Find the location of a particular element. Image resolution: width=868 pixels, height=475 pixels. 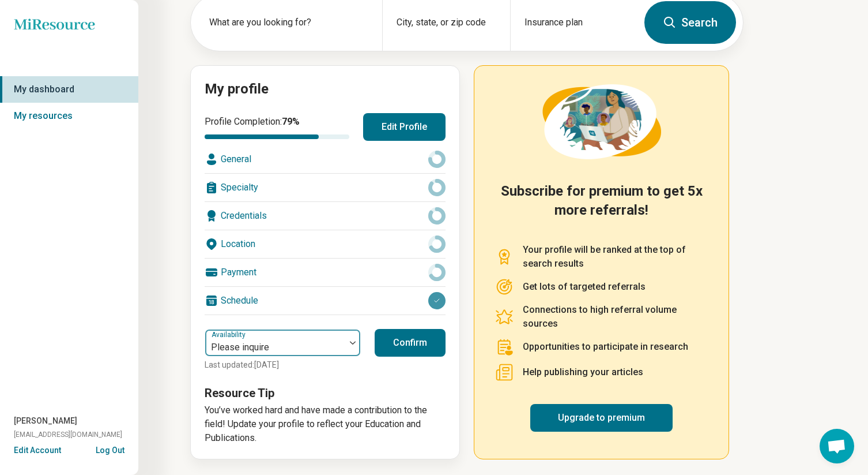

button: Search is located at coordinates (690, 22).